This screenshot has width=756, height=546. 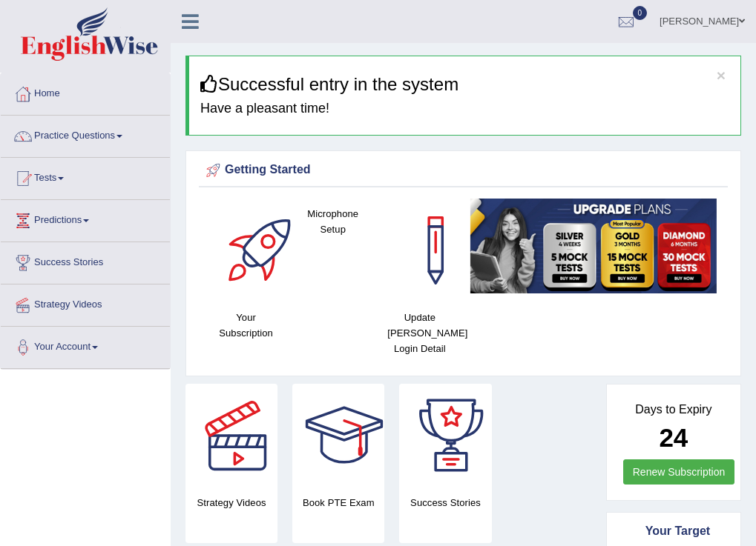 I want to click on img: small5.jpg, so click(x=593, y=246).